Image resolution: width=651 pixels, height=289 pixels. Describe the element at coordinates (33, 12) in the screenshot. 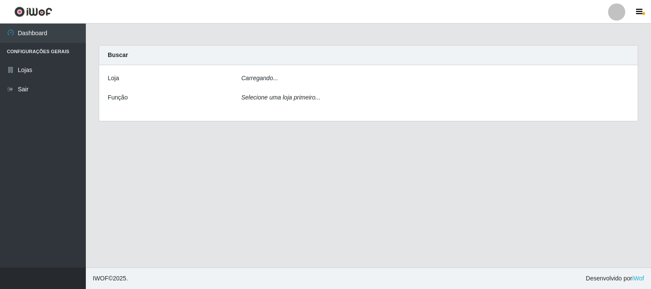

I see `img: CoreUI Logo` at that location.